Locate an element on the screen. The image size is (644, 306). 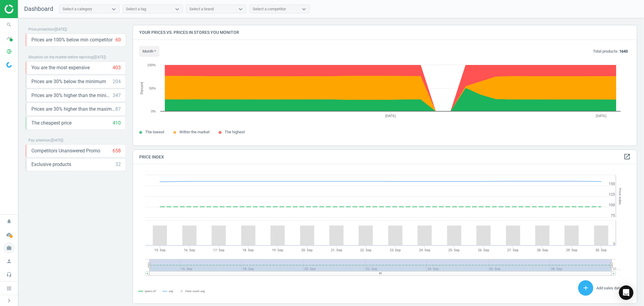
div: 658 is located at coordinates (116, 151).